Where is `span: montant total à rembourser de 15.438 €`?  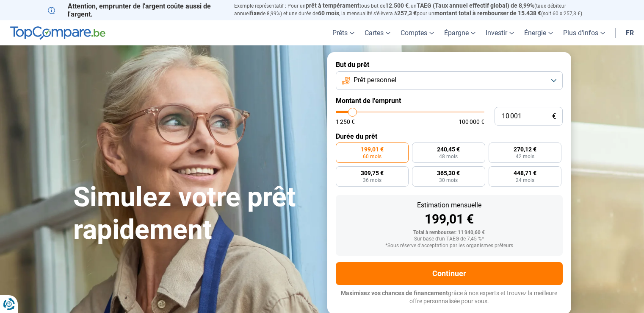
span: montant total à rembourser de 15.438 € is located at coordinates (487, 13).